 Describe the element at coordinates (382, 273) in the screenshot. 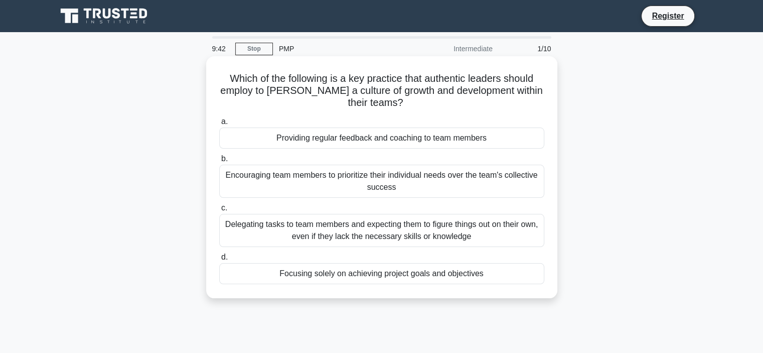

I see `div: Focusing solely on achieving project goals and objectives` at that location.